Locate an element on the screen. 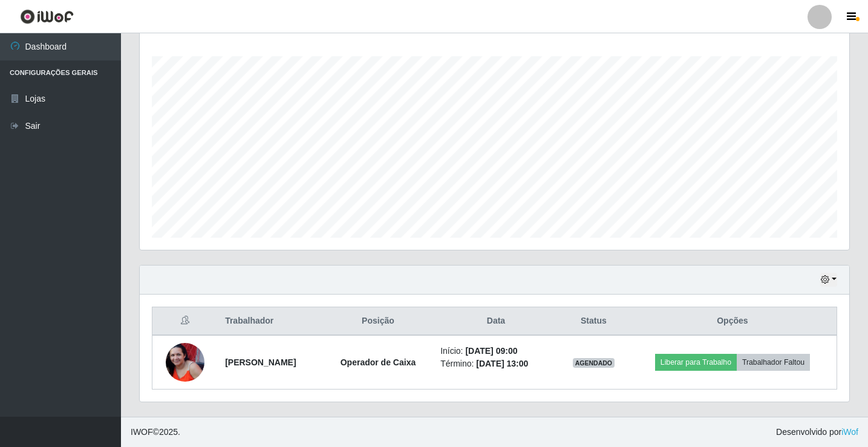 This screenshot has height=447, width=868. th: Trabalhador is located at coordinates (271, 322).